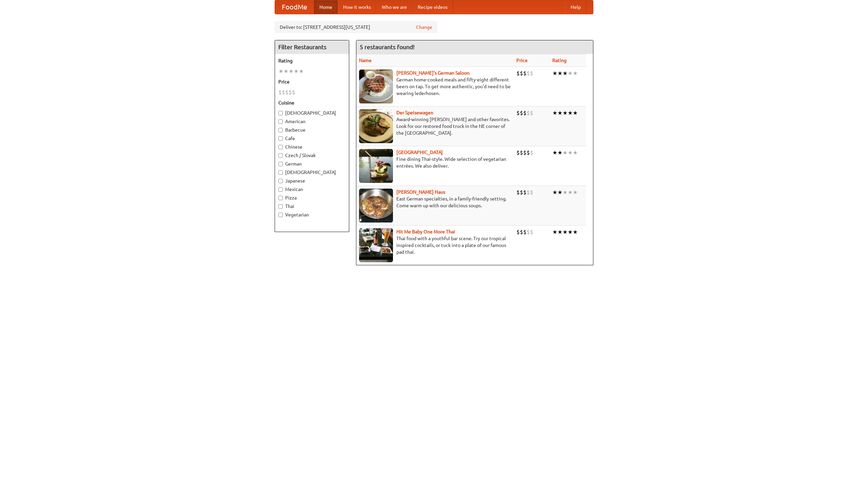  What do you see at coordinates (281, 163) in the screenshot?
I see `input: German` at bounding box center [281, 163].